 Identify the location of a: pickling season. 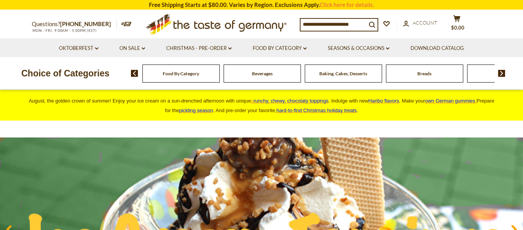
(196, 110).